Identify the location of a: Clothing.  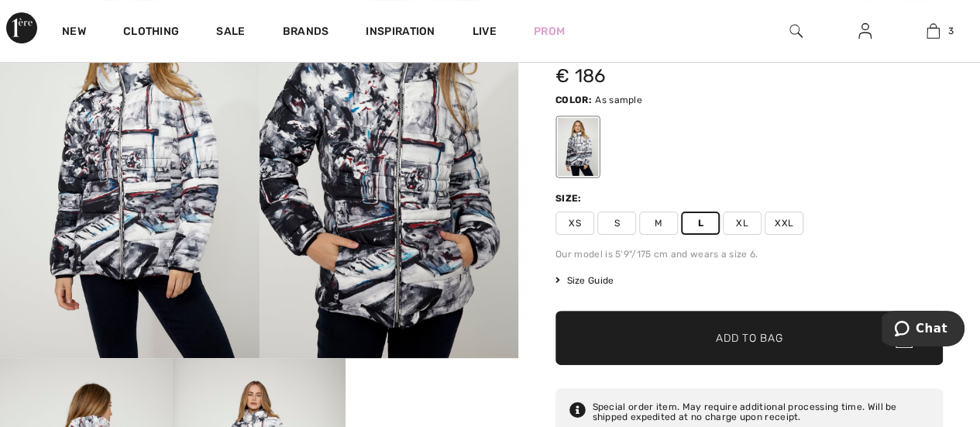
(151, 32).